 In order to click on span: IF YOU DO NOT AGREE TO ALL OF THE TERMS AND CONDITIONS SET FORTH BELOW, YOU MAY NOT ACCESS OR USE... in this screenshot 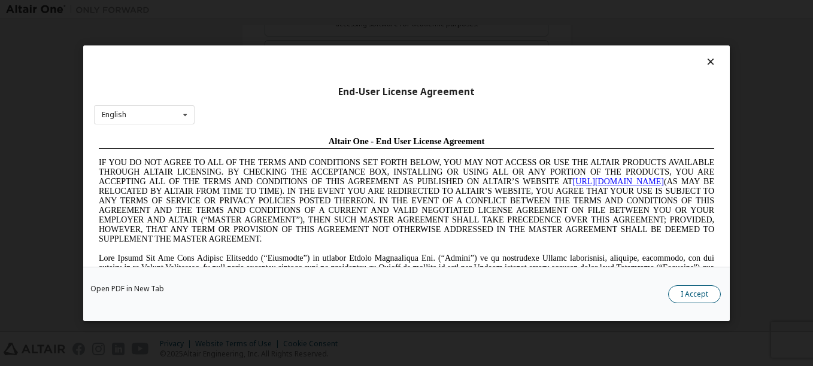, I will do `click(312, 69)`.